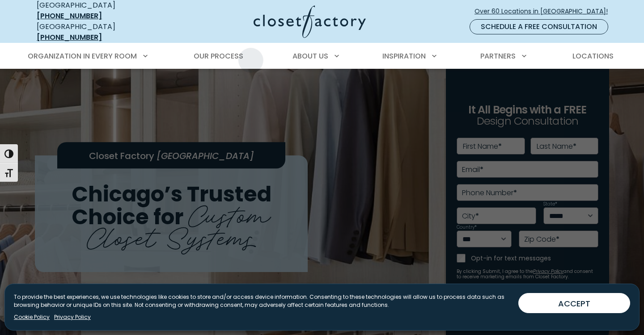 The width and height of the screenshot is (644, 335). What do you see at coordinates (218, 56) in the screenshot?
I see `span: Our Process` at bounding box center [218, 56].